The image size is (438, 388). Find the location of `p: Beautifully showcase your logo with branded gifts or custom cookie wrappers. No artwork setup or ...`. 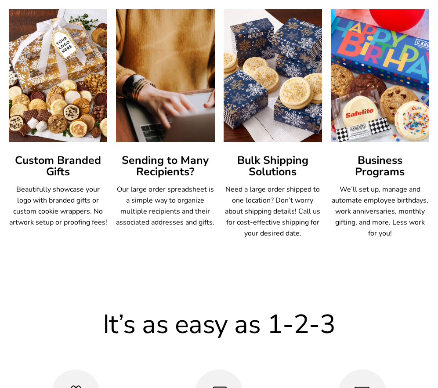

p: Beautifully showcase your logo with branded gifts or custom cookie wrappers. No artwork setup or ... is located at coordinates (58, 206).